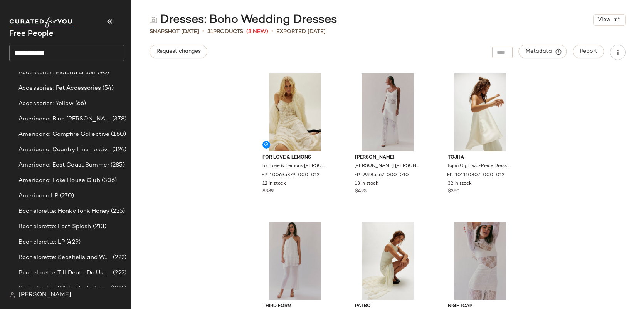 The width and height of the screenshot is (644, 309). I want to click on span: Accessories: Matcha Green, so click(57, 73).